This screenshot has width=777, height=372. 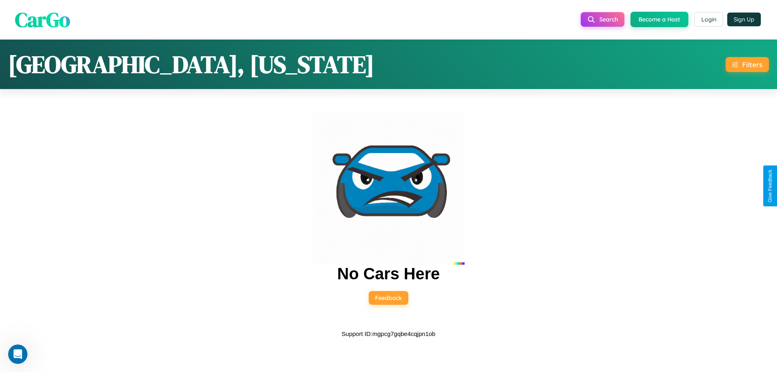 I want to click on button: Login, so click(x=709, y=19).